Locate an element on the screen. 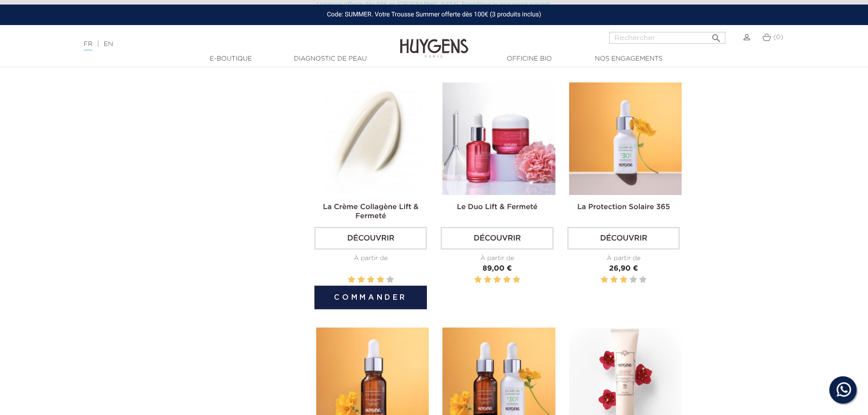 The image size is (868, 415). span: 26,90 € is located at coordinates (624, 269).